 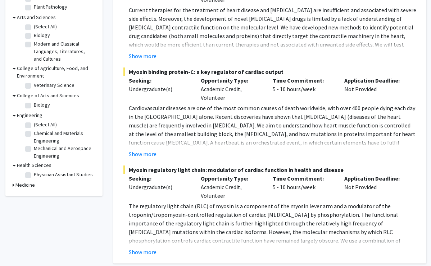 What do you see at coordinates (272, 134) in the screenshot?
I see `span: Cardiovascular diseases are one of the most common causes of death worldwide, with over 400 peopl...` at bounding box center [272, 134].